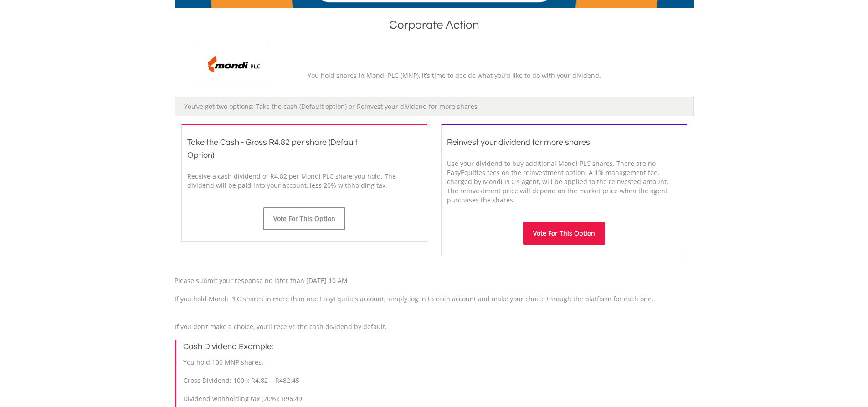  Describe the element at coordinates (273, 149) in the screenshot. I see `span: Take the Cash - Gross R4.82 per share (Default Option)` at that location.